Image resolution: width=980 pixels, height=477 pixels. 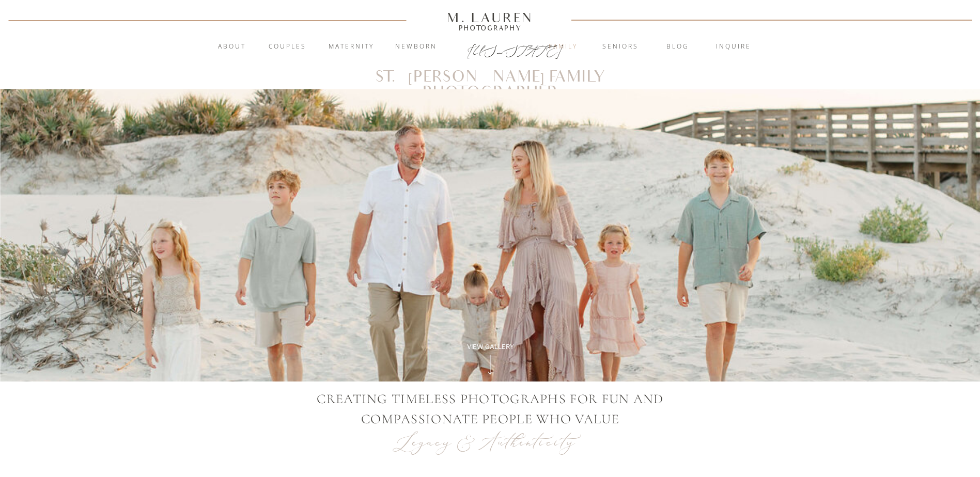 What do you see at coordinates (620, 47) in the screenshot?
I see `a: Seniors` at bounding box center [620, 47].